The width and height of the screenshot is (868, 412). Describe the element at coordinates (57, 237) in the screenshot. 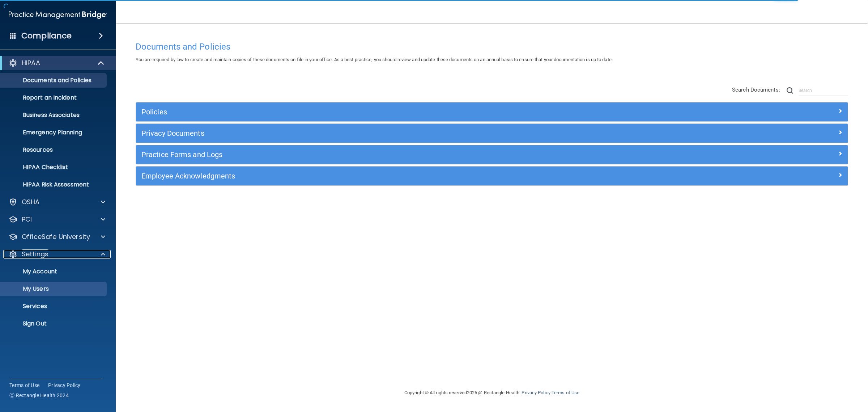

I see `a: OfficeSafe University` at that location.